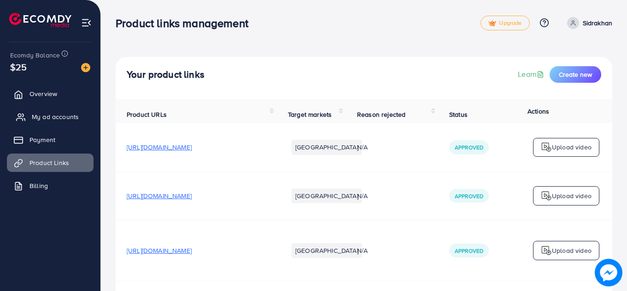 This screenshot has width=627, height=291. Describe the element at coordinates (35, 55) in the screenshot. I see `span: Ecomdy Balance` at that location.